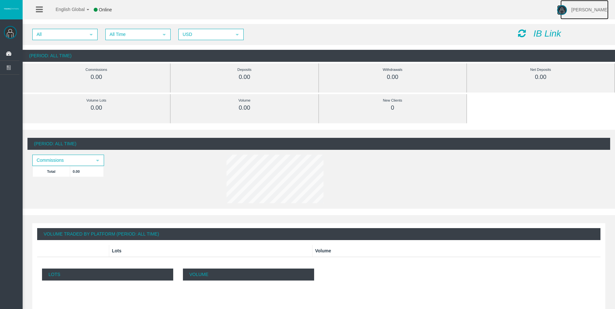 This screenshot has height=309, width=615. Describe the element at coordinates (108, 274) in the screenshot. I see `p: Lots` at that location.